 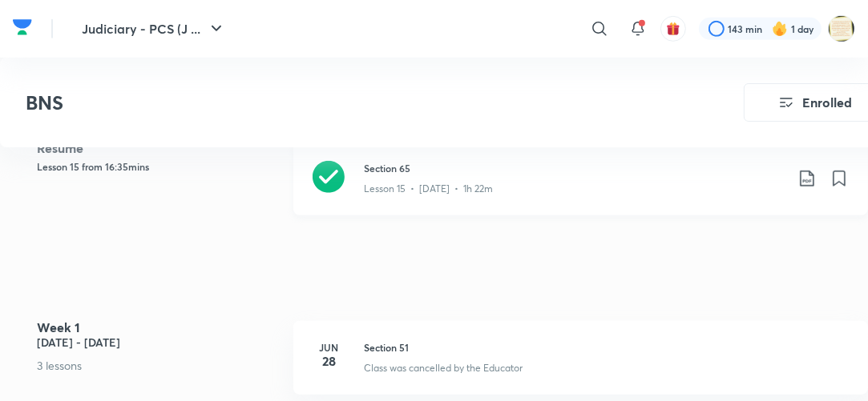 What do you see at coordinates (674, 29) in the screenshot?
I see `img: avatar` at bounding box center [674, 29].